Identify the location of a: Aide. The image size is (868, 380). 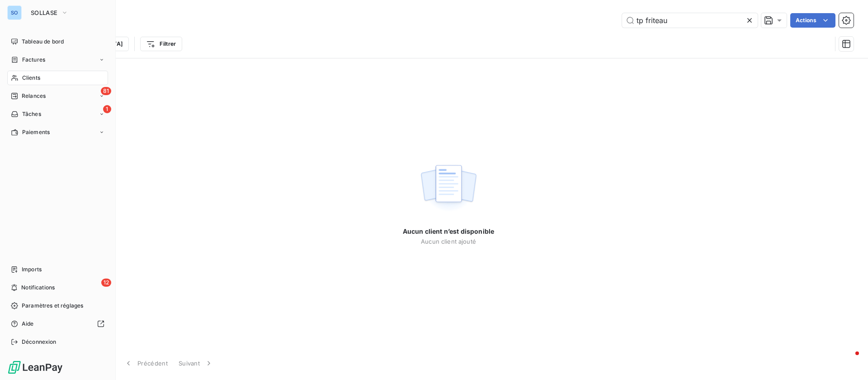
(57, 324).